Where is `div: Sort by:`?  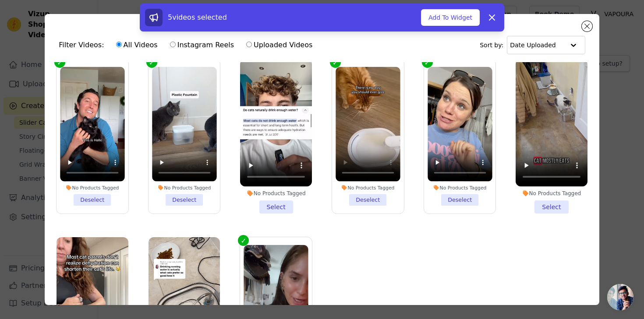
div: Sort by: is located at coordinates (533, 45).